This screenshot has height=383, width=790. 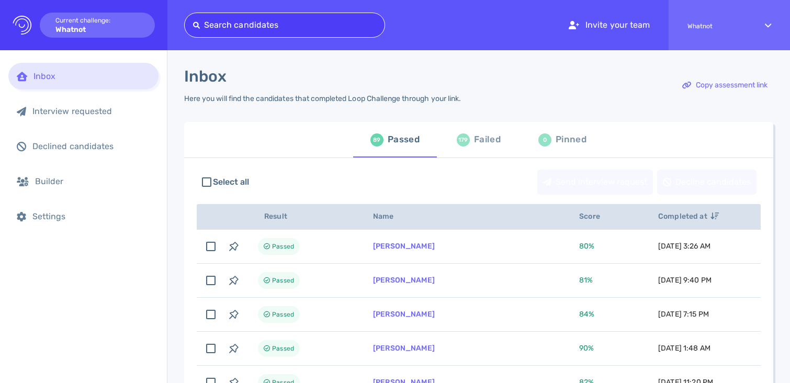 What do you see at coordinates (463, 140) in the screenshot?
I see `div: 179` at bounding box center [463, 140].